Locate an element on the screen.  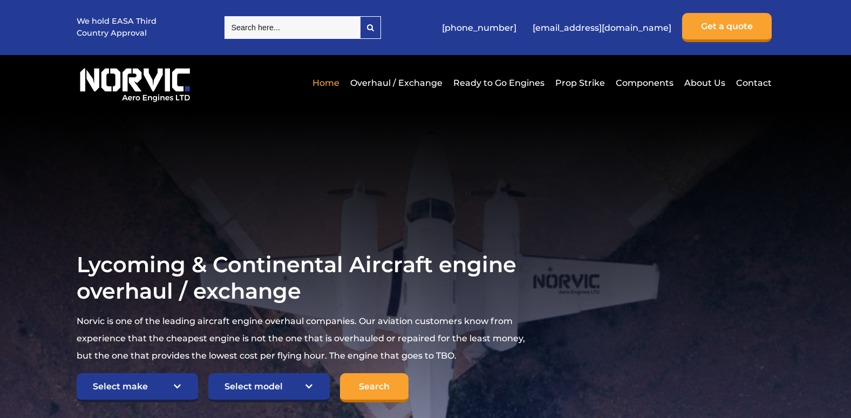
a: Contact is located at coordinates (752, 83).